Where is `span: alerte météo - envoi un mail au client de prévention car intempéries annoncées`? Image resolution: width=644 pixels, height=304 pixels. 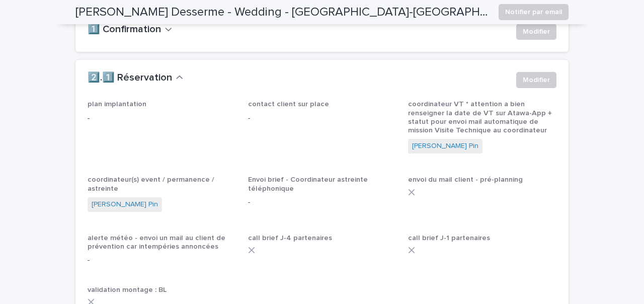 span: alerte météo - envoi un mail au client de prévention car intempéries annoncées is located at coordinates (156, 242).